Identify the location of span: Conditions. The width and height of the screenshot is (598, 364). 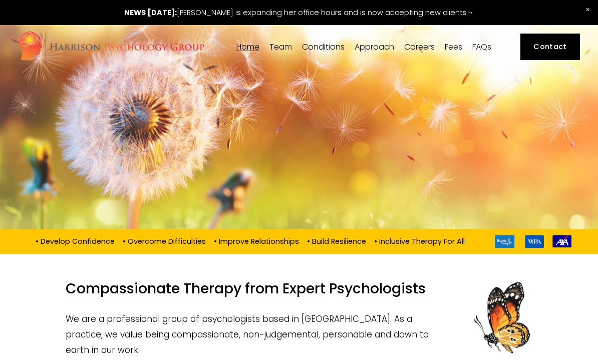
(324, 47).